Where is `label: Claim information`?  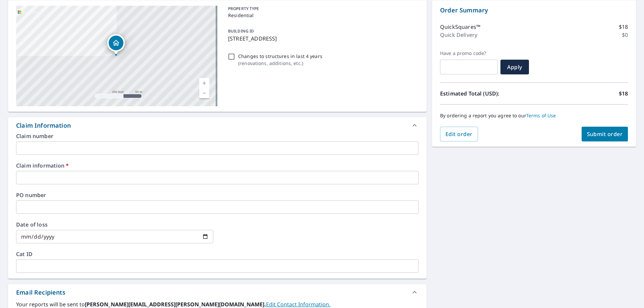
label: Claim information is located at coordinates (217, 165).